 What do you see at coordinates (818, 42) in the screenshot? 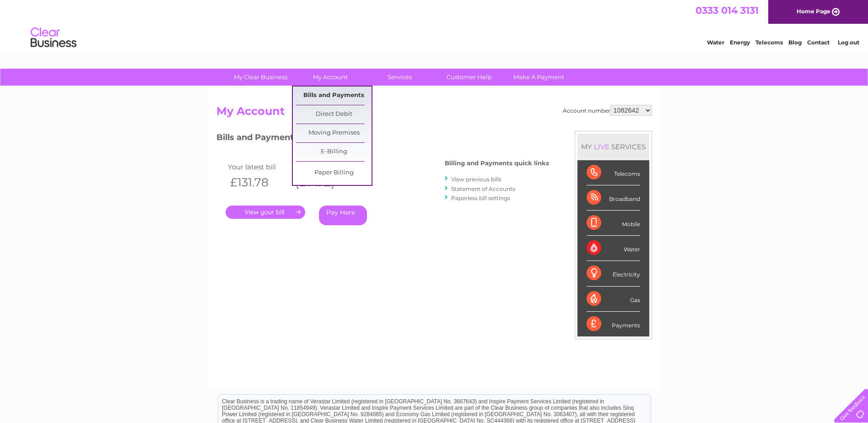
I see `a: Contact` at bounding box center [818, 42].